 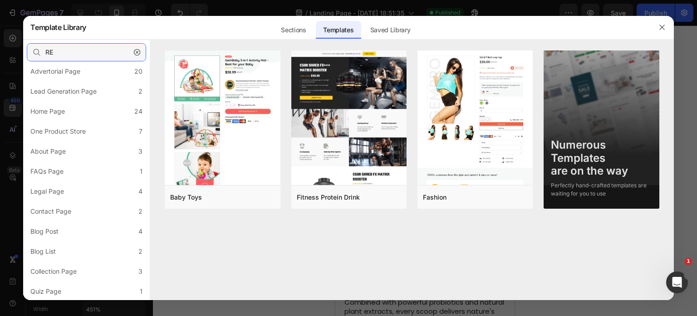 I want to click on div: 20, so click(x=138, y=71).